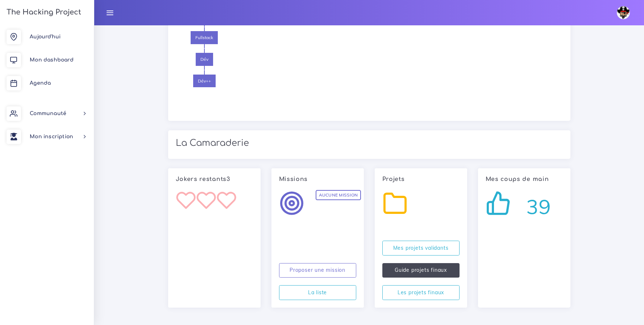 This screenshot has height=325, width=644. I want to click on a: Les projets finaux, so click(420, 293).